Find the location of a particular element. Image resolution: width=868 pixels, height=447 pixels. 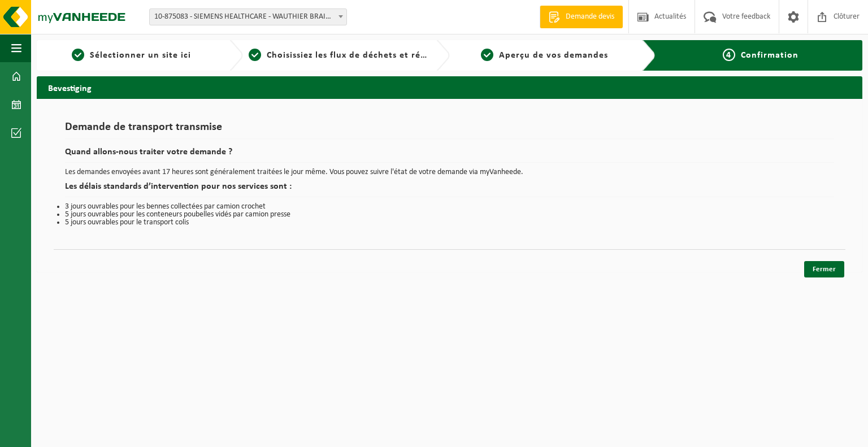

li: 5 jours ouvrables pour les conteneurs poubelles vidés par camion presse is located at coordinates (449, 214).